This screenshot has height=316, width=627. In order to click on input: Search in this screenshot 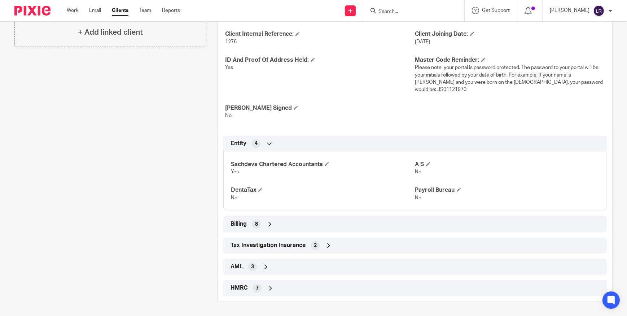, I will do `click(410, 12)`.